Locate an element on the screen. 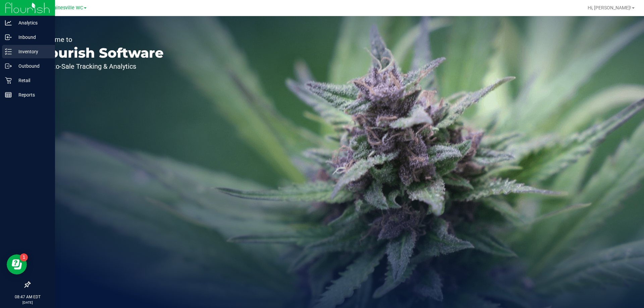 This screenshot has width=644, height=308. p: Analytics is located at coordinates (32, 23).